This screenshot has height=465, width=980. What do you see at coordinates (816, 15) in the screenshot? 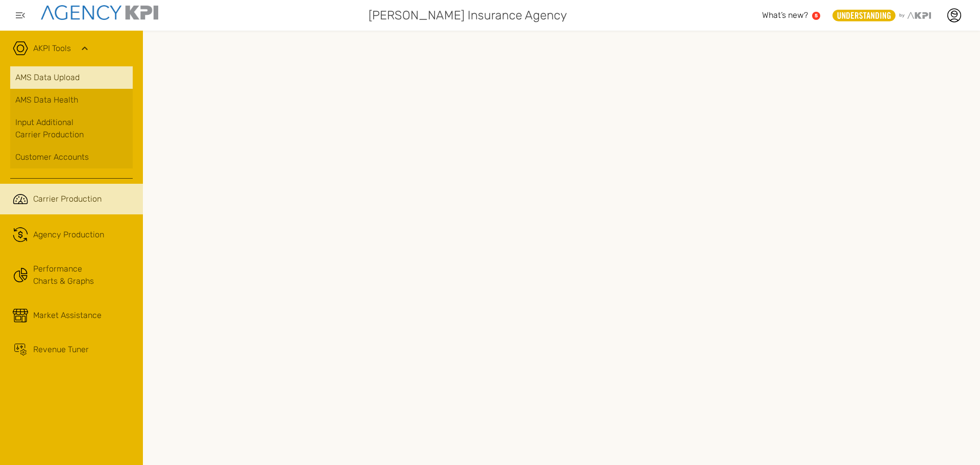
I see `text: 5` at bounding box center [816, 15].